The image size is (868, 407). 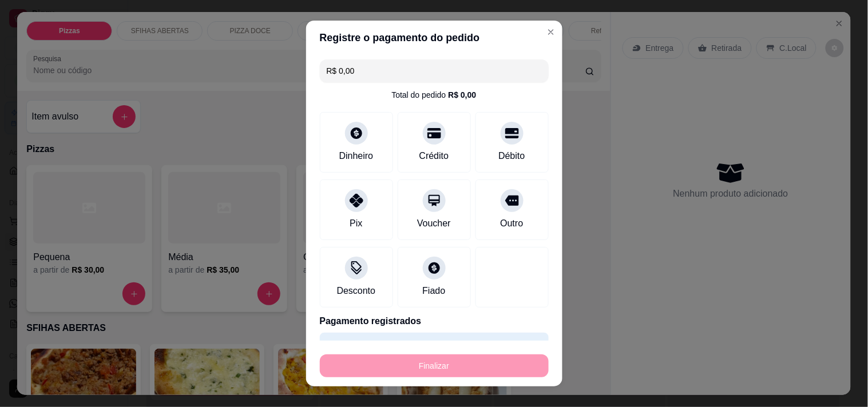 What do you see at coordinates (434, 156) in the screenshot?
I see `div: Crédito` at bounding box center [434, 156].